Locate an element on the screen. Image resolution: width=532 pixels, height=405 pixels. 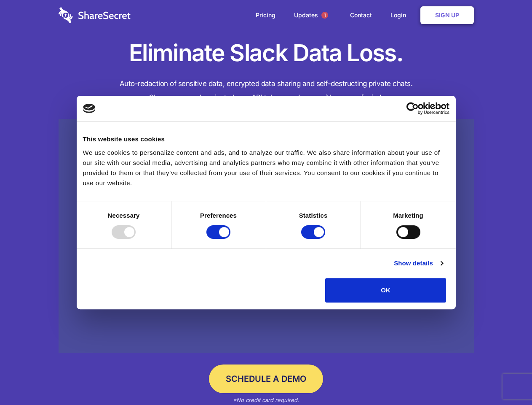
div: We use cookies to personalize content and ads, and to analyze our traffic. We also share informat... is located at coordinates (266, 168).